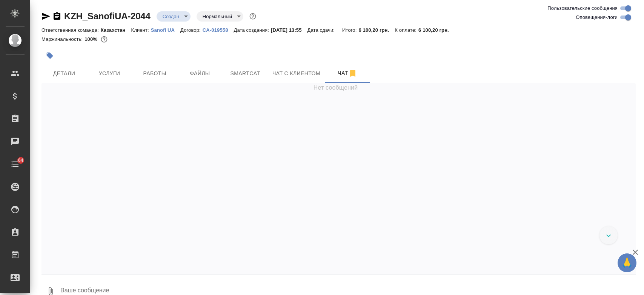 This screenshot has width=644, height=295. What do you see at coordinates (335, 87) in the screenshot?
I see `span: Нет сообщений` at bounding box center [335, 87].